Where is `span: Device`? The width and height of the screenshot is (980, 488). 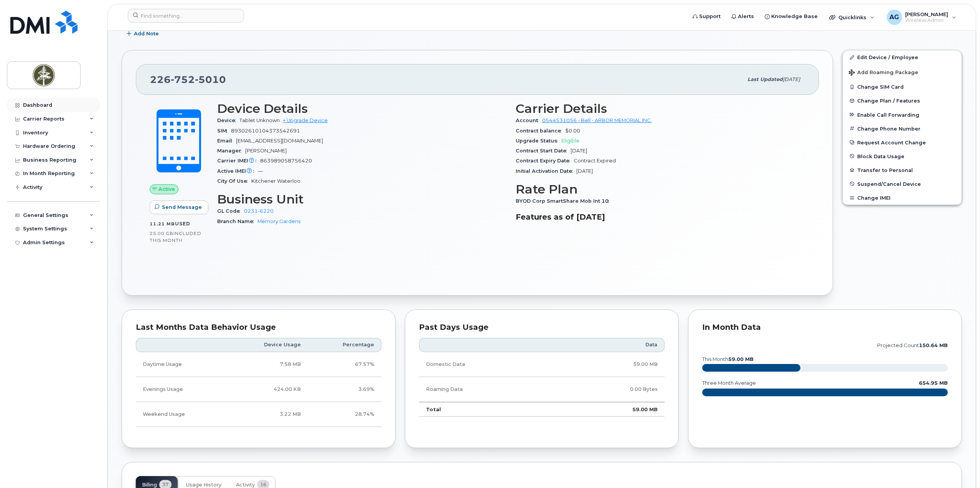
span: Device is located at coordinates (228, 120).